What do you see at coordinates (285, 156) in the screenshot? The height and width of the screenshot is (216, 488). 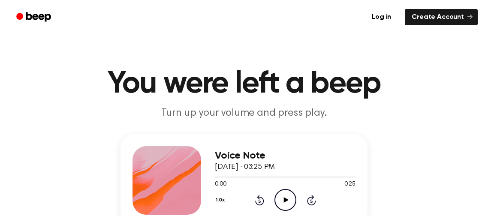 I see `h3: Voice Note` at bounding box center [285, 156].